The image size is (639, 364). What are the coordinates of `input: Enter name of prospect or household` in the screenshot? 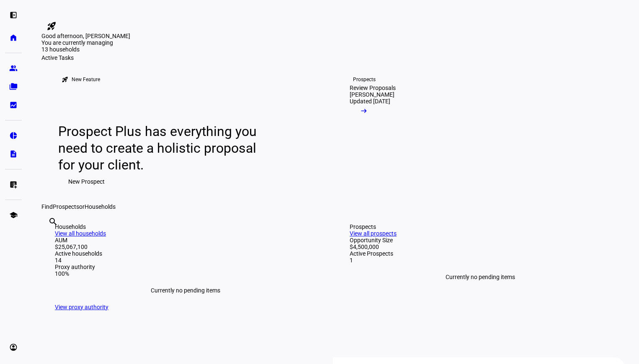 It's located at (49, 233).